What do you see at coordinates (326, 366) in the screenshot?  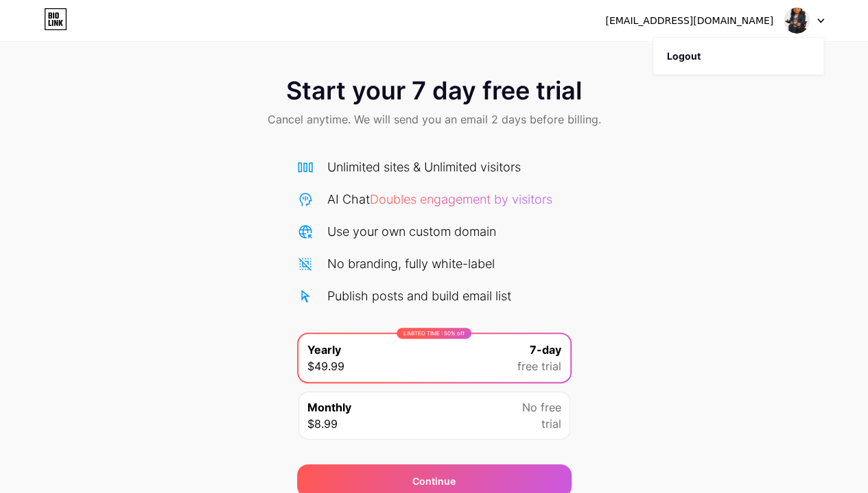 I see `span: $49.99` at bounding box center [326, 366].